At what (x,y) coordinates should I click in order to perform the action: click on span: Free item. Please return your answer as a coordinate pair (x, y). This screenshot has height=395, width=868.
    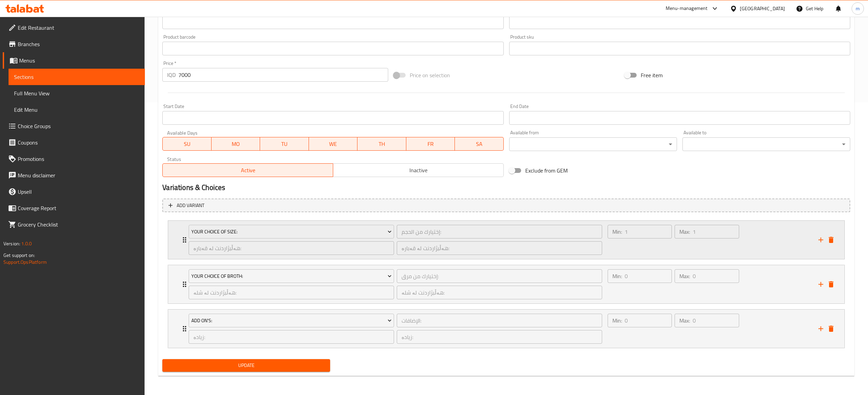
    Looking at the image, I should click on (652, 76).